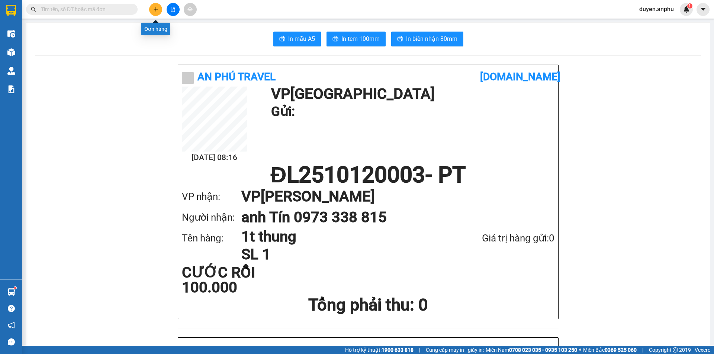 The height and width of the screenshot is (354, 714). What do you see at coordinates (656, 9) in the screenshot?
I see `span: duyen.anphu` at bounding box center [656, 9].